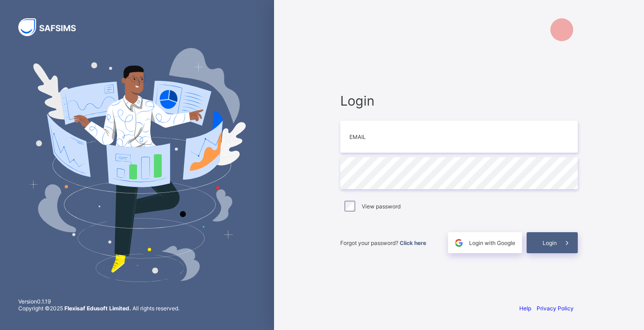  I want to click on img: Hero Image, so click(137, 165).